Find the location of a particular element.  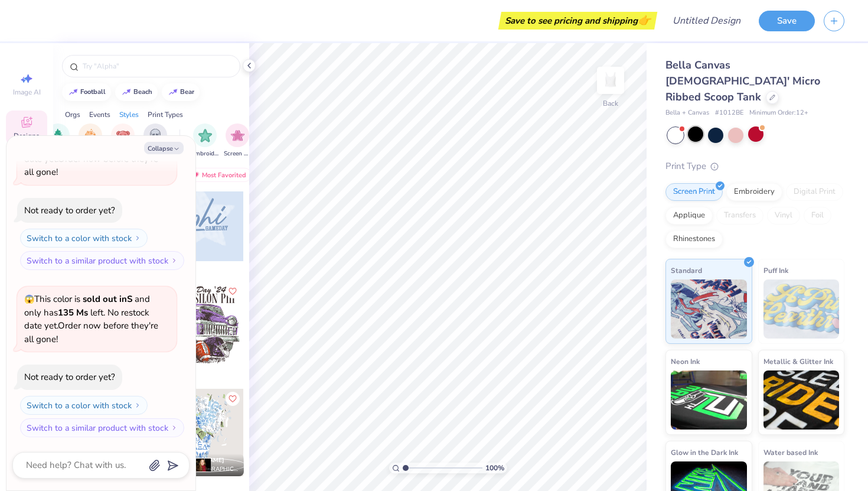

div: Print Type is located at coordinates (755, 166).